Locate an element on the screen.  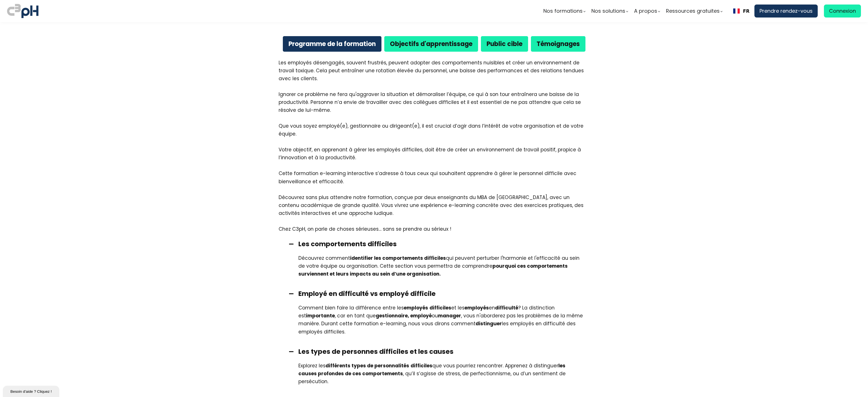
span: Découvrez comment qui peuvent perturber l'harmonie et l'efficacité au sein de votre équipe ou org... is located at coordinates (438, 266).